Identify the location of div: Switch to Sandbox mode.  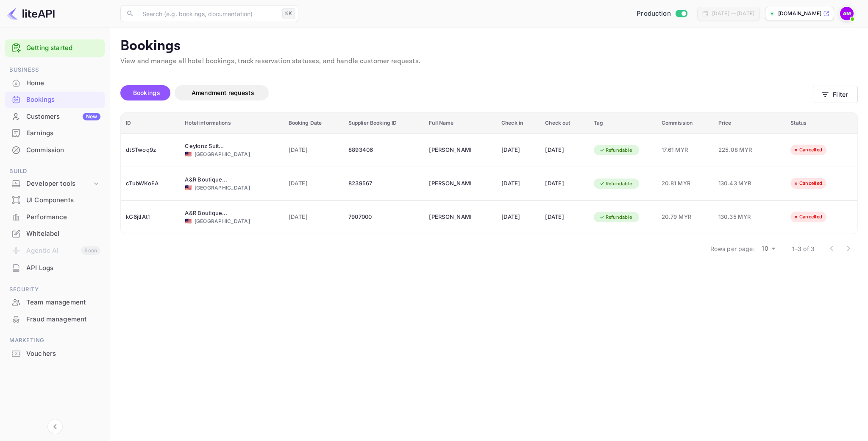
(662, 13).